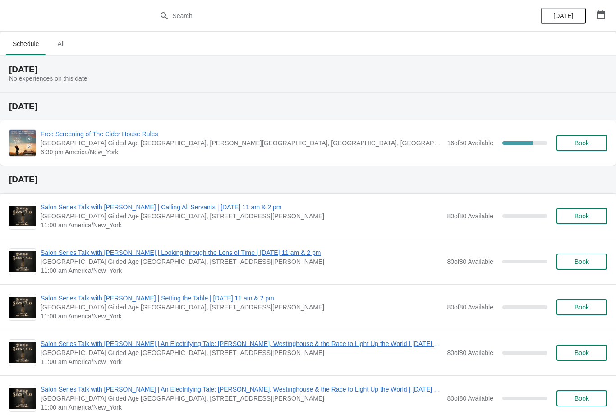 The height and width of the screenshot is (415, 616). Describe the element at coordinates (23, 307) in the screenshot. I see `img: Salon Series Talk with Louise Levy | Setting the Table | September 27 at 11 am & 2 pm | Ventfort ...` at that location.